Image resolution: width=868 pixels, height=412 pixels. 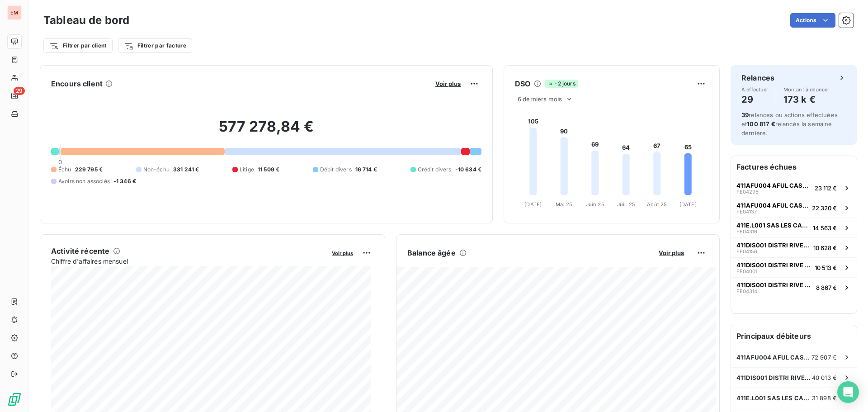 I want to click on span: 100 817 €, so click(x=761, y=124).